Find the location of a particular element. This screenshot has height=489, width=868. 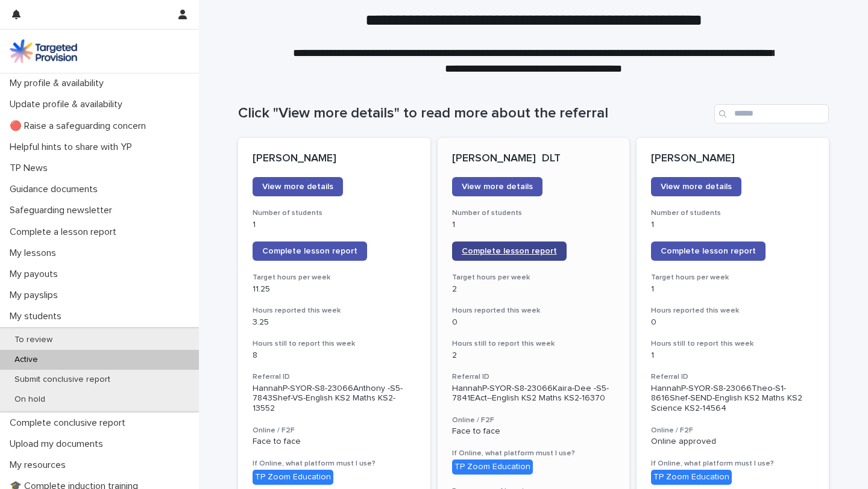

h1: Click "View more details" to read more about the referral is located at coordinates (474, 113).